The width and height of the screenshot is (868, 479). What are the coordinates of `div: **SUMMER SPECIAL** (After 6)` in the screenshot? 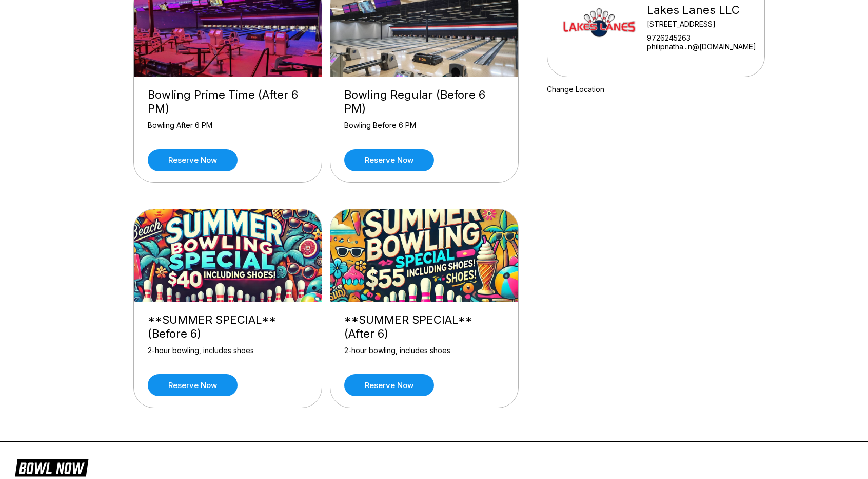 It's located at (424, 327).